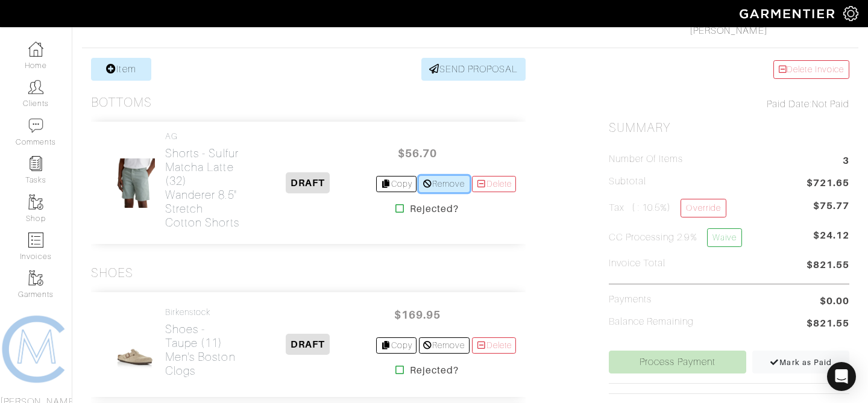 This screenshot has height=403, width=868. Describe the element at coordinates (36, 239) in the screenshot. I see `img: orders-icon-0abe47150d42831381b5fb84f609e132dff9fe21cb692f30cb5eec754e2cba89.png` at that location.